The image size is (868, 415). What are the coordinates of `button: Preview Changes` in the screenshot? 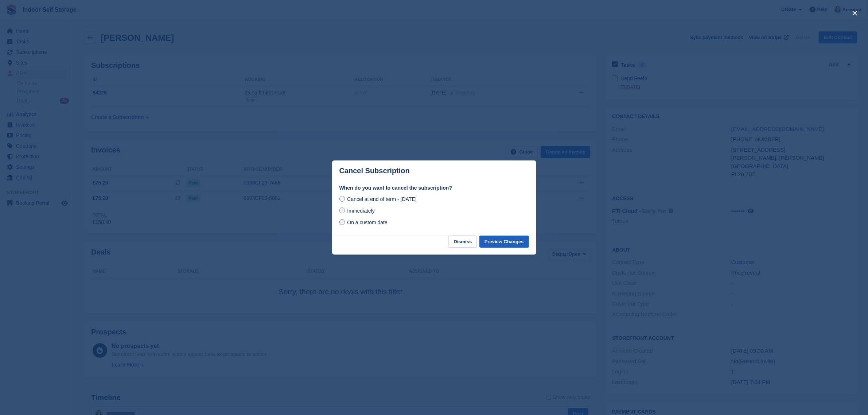 It's located at (504, 242).